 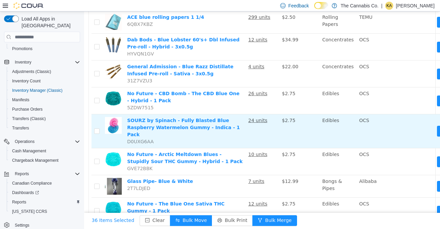 I want to click on td: Bongs & Pipes, so click(x=254, y=175).